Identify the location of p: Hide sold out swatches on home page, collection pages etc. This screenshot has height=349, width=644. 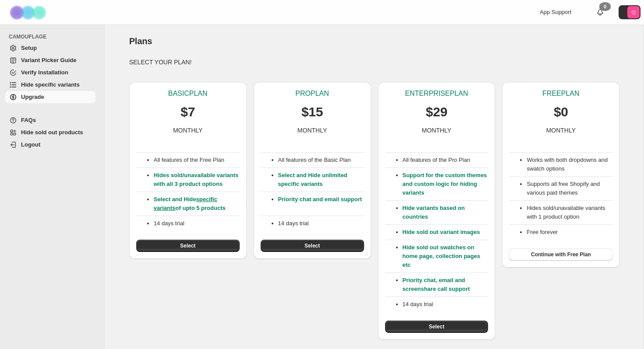
(446, 257).